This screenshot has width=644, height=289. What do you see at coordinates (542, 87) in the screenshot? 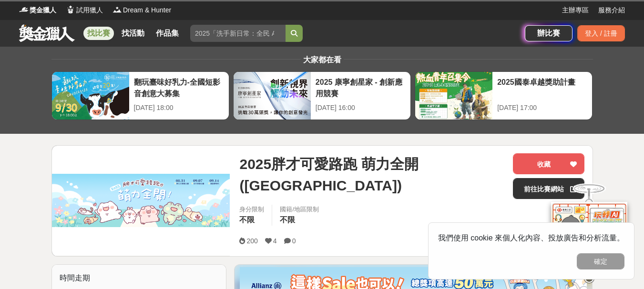
I see `div: 2025國泰卓越獎助計畫` at bounding box center [542, 87].